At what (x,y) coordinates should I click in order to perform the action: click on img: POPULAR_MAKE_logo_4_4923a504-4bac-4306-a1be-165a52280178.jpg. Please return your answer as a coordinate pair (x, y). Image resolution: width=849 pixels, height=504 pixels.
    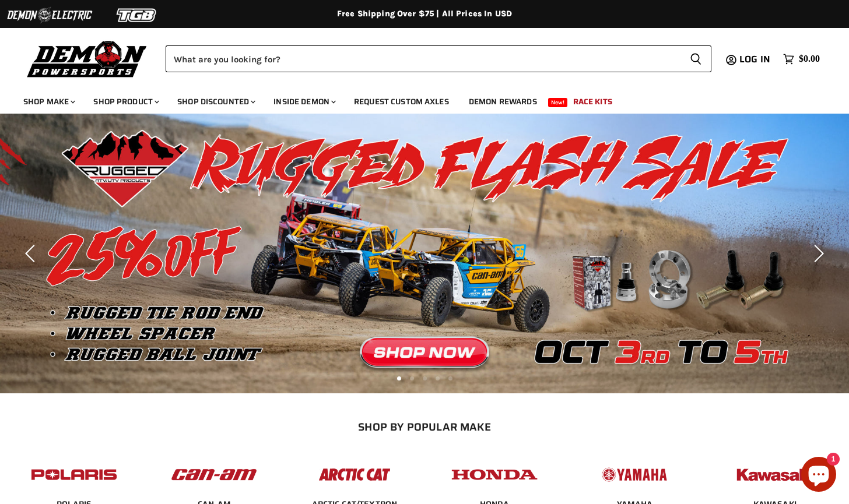
    Looking at the image, I should click on (495, 474).